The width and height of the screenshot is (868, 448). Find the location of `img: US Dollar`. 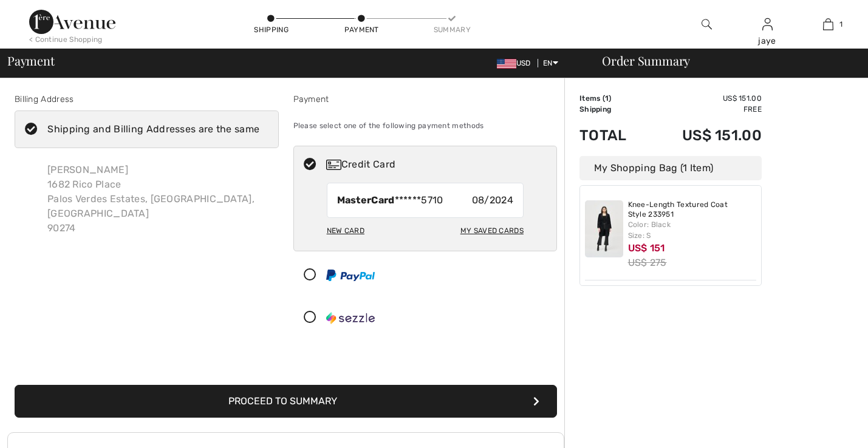

img: US Dollar is located at coordinates (506, 64).